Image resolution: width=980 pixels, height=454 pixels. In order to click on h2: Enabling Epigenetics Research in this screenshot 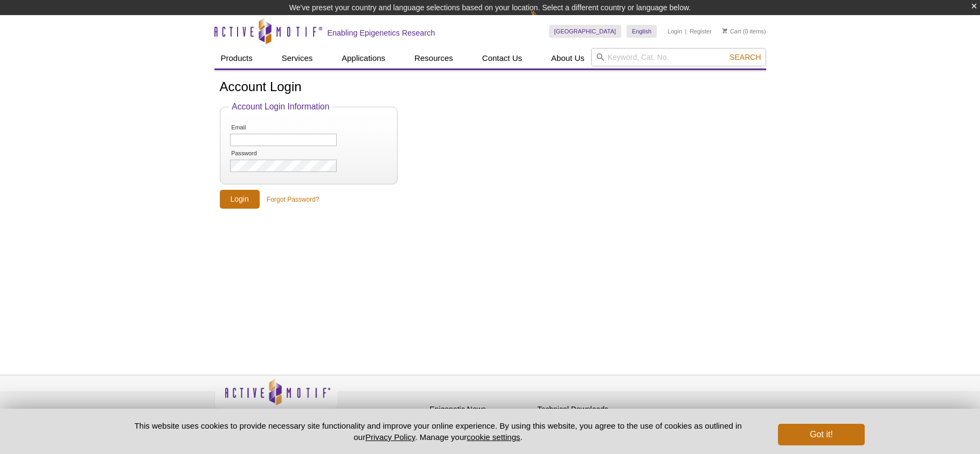, I will do `click(382, 33)`.